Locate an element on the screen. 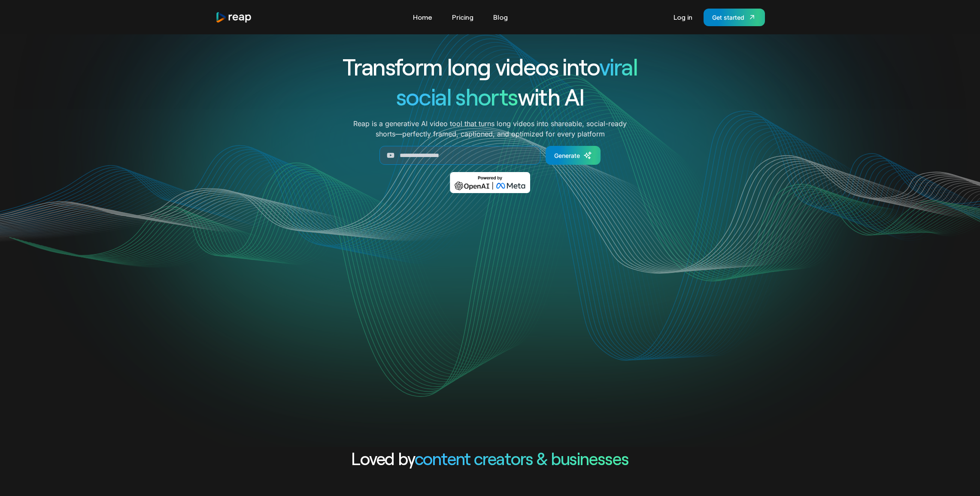  a: Log in is located at coordinates (683, 17).